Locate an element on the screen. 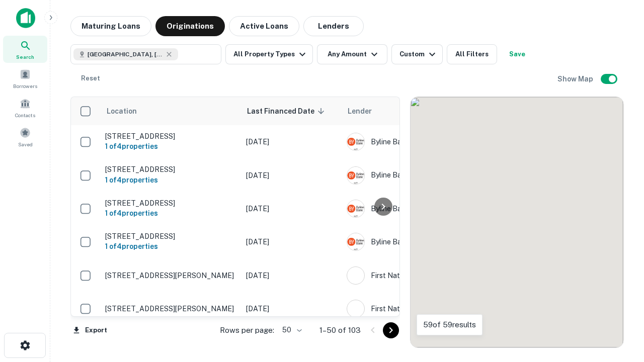  div: 0 0 is located at coordinates (516, 222).